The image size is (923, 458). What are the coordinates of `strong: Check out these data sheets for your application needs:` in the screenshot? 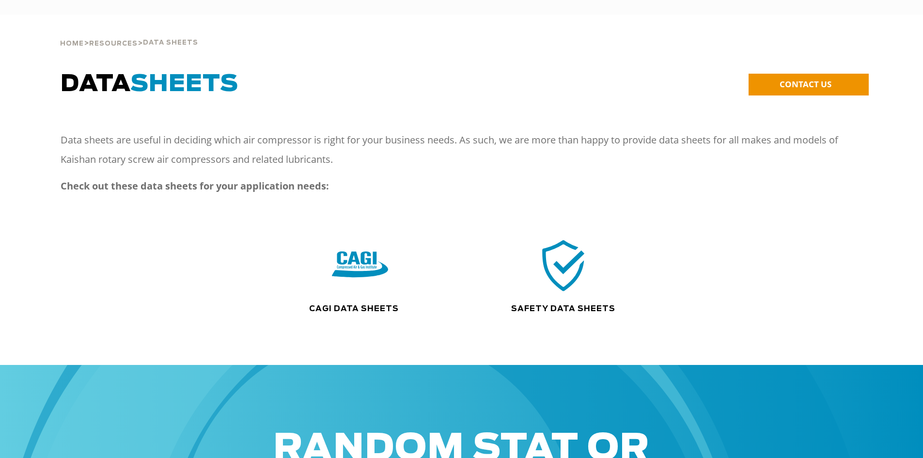 It's located at (195, 186).